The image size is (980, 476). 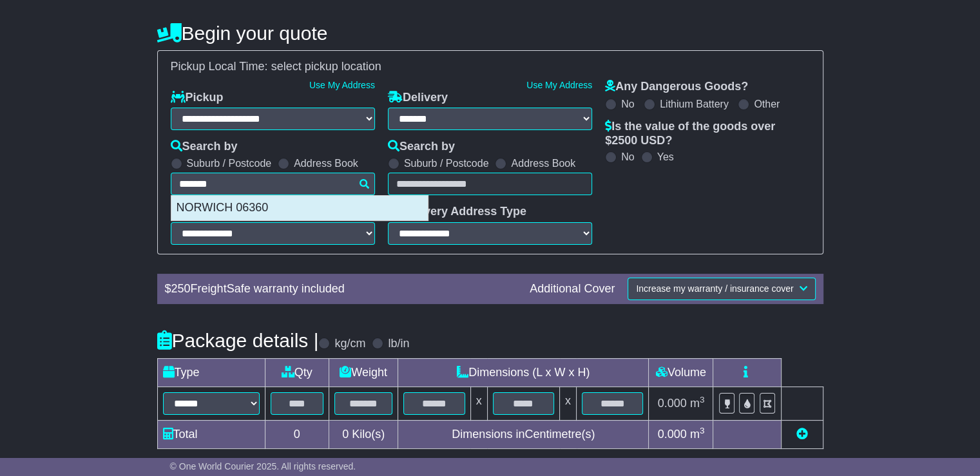 What do you see at coordinates (297, 373) in the screenshot?
I see `td: Qty` at bounding box center [297, 373].